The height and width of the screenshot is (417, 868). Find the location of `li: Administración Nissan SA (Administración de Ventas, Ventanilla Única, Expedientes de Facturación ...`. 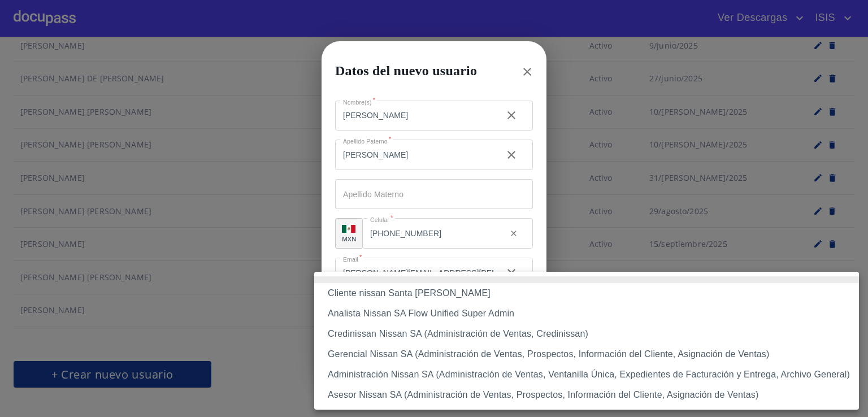

li: Administración Nissan SA (Administración de Ventas, Ventanilla Única, Expedientes de Facturación ... is located at coordinates (586, 375).